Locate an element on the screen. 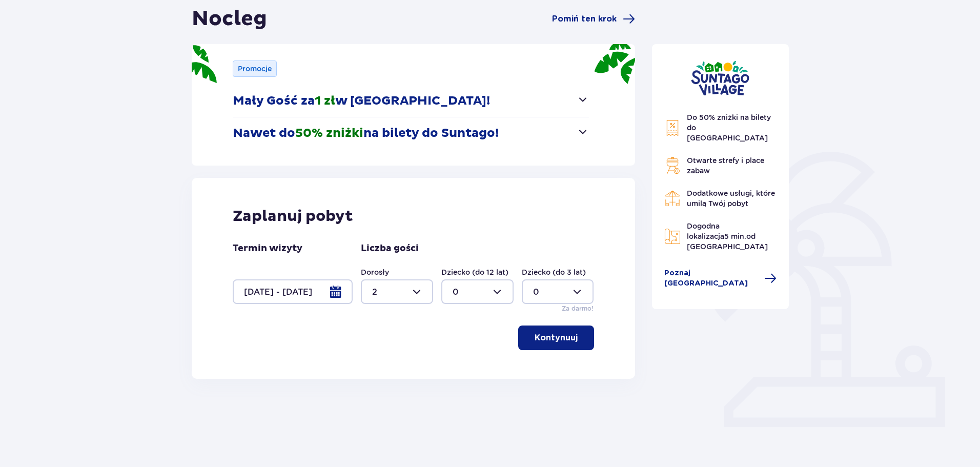 This screenshot has height=467, width=980. span: 1 zł is located at coordinates (325, 101).